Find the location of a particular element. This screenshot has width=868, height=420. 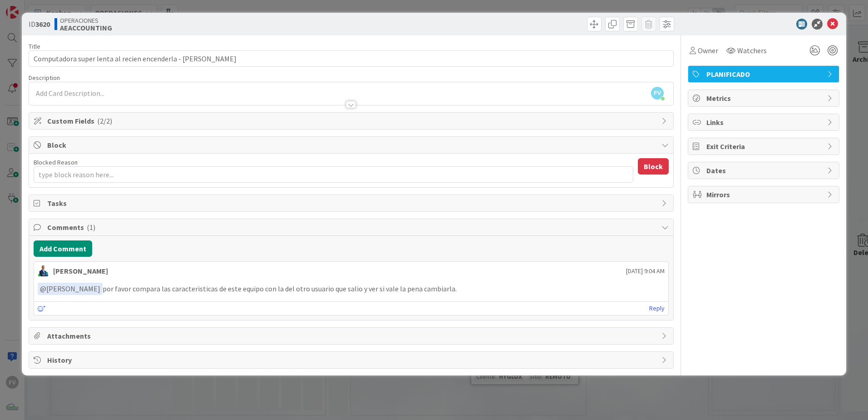

span: PLANIFICADO is located at coordinates (764, 74).